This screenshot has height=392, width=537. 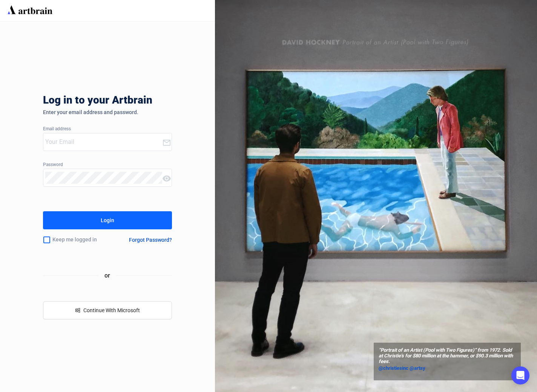 What do you see at coordinates (108, 221) in the screenshot?
I see `button: Login` at bounding box center [108, 221].